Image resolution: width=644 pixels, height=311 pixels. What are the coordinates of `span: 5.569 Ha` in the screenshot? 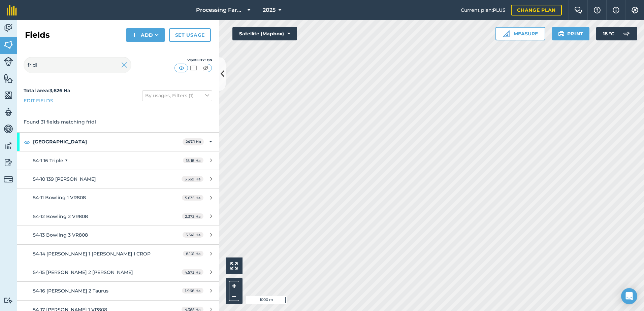 It's located at (192, 179).